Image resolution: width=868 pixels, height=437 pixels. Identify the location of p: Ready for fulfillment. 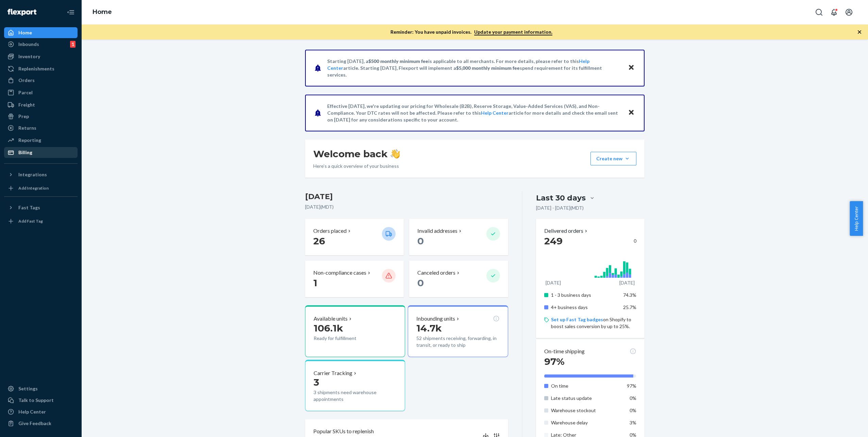
(345, 338).